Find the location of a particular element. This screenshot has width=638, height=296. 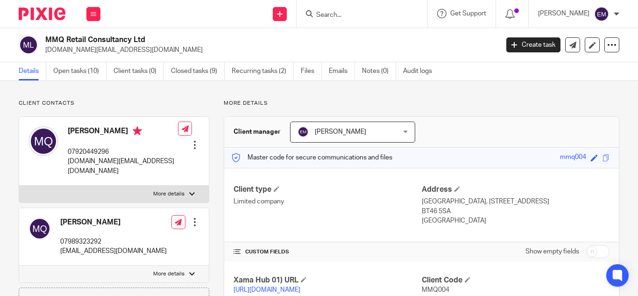

label: Show empty fields is located at coordinates (552, 251).